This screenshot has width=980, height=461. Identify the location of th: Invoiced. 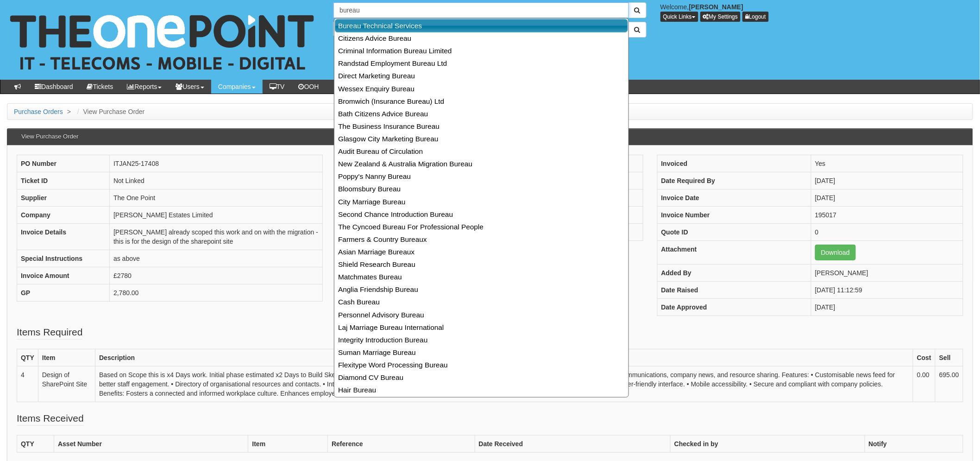
(734, 163).